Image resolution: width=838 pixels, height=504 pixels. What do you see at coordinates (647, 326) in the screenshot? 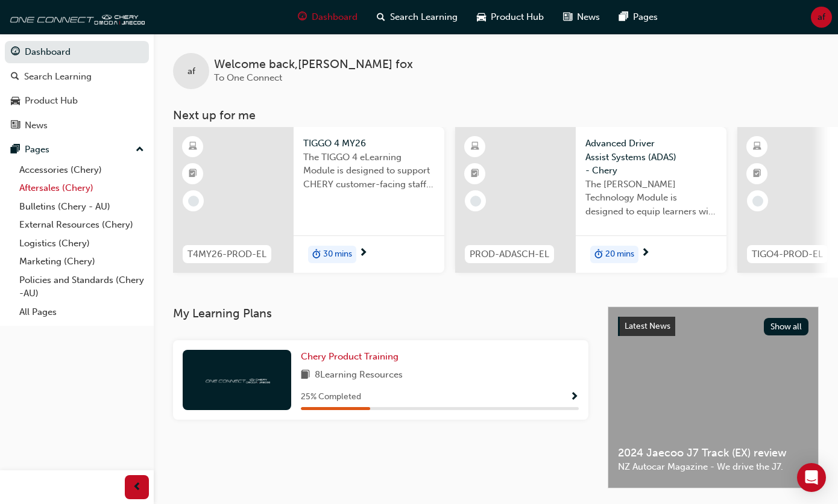
I see `span: Latest News` at bounding box center [647, 326].